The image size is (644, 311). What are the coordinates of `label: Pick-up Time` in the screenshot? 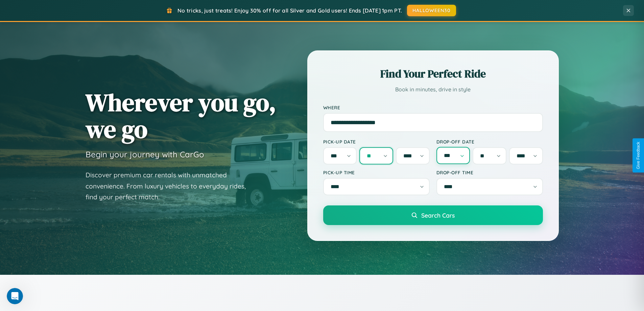 It's located at (376, 172).